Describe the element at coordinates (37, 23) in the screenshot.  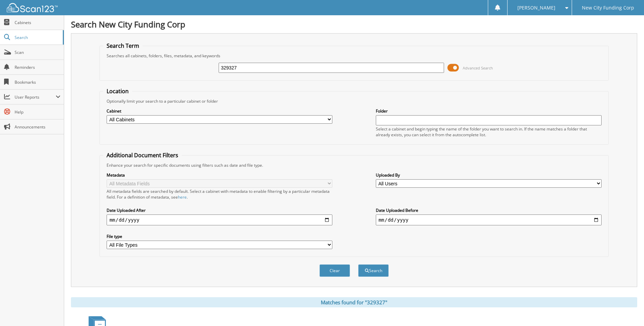
I see `span: Cabinets` at that location.